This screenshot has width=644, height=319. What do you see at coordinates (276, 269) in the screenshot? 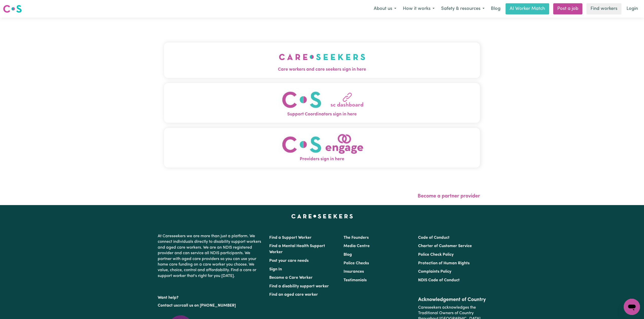
I see `a: Sign In` at bounding box center [276, 269].